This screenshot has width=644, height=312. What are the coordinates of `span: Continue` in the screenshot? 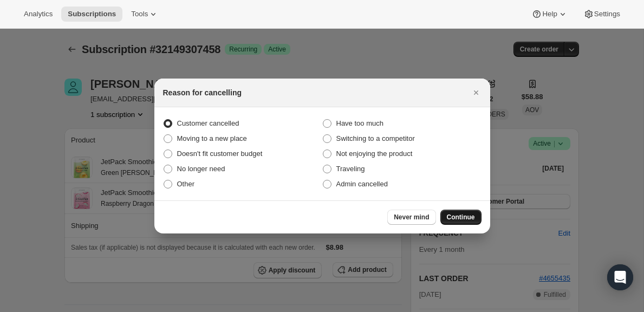 It's located at (461, 217).